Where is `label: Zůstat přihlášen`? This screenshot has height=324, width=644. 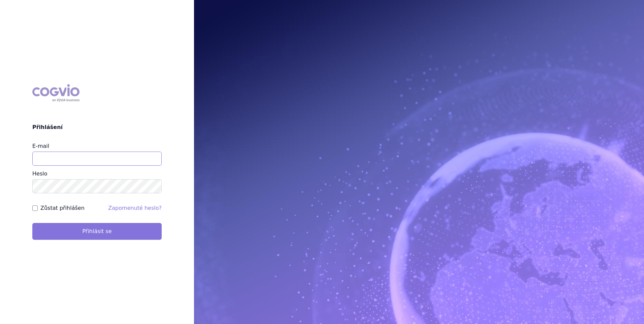 label: Zůstat přihlášen is located at coordinates (62, 208).